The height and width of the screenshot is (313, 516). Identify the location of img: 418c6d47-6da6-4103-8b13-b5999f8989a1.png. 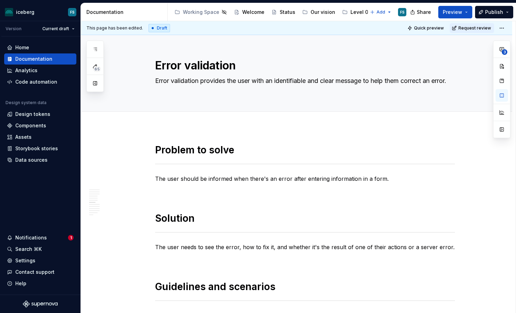
(9, 12).